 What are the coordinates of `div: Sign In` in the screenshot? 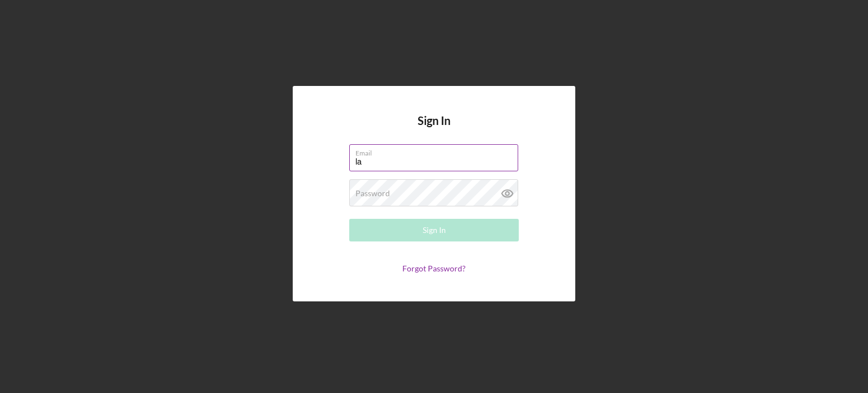 It's located at (434, 230).